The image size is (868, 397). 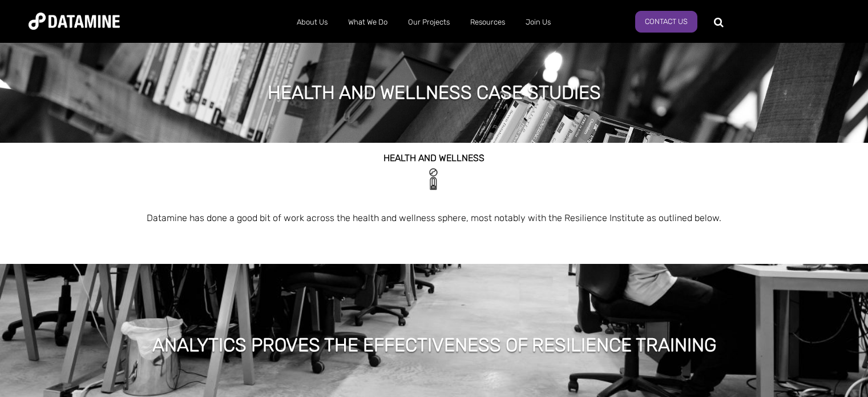 I want to click on h2: HEALTH and WELLNESS, so click(x=434, y=158).